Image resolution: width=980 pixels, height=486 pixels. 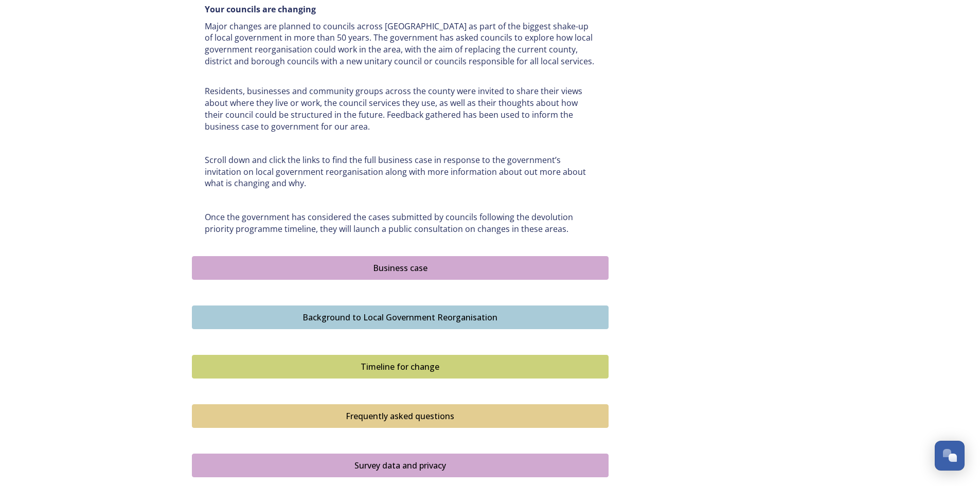 What do you see at coordinates (401, 318) in the screenshot?
I see `button: Background to Local Government Reorganisation` at bounding box center [401, 318].